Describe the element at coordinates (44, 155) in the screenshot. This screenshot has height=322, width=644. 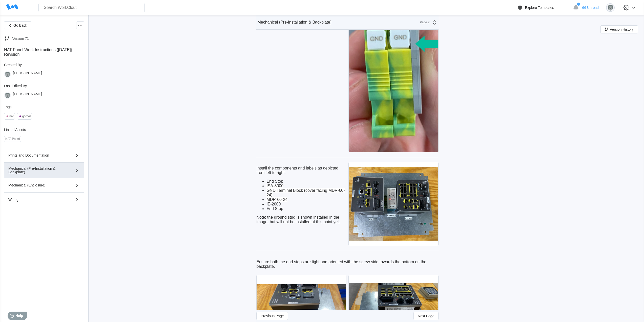
I see `button: Prints and Documentation` at that location.